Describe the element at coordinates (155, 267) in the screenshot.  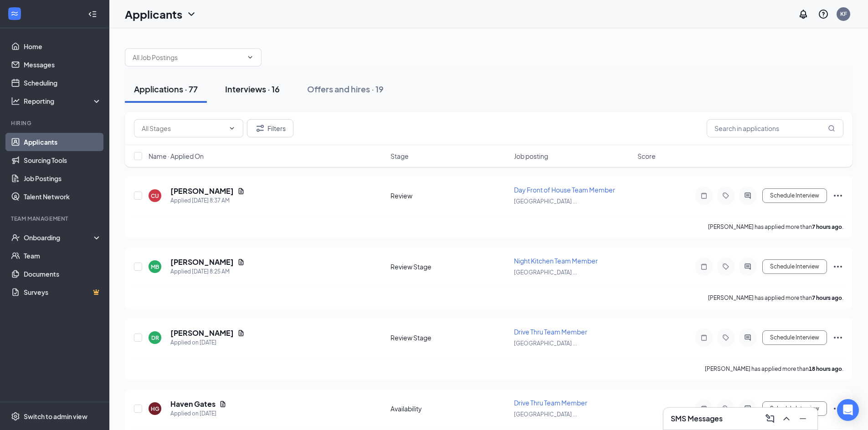
I see `div: MB` at that location.